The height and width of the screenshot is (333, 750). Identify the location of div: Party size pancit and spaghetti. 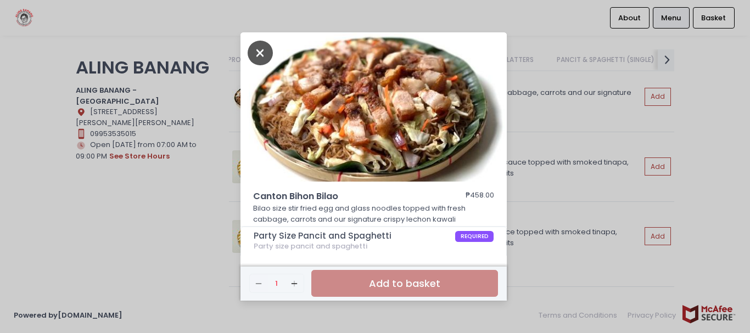
(374, 247).